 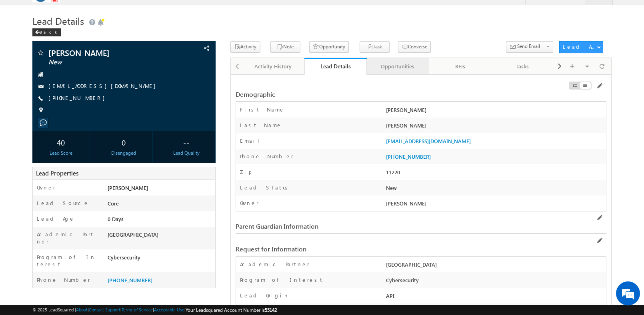 What do you see at coordinates (397, 67) in the screenshot?
I see `div: Opportunities` at bounding box center [397, 67].